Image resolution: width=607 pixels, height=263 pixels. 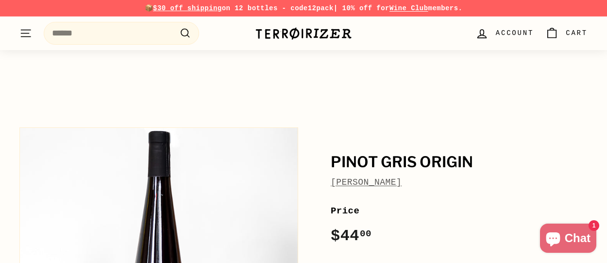 I want to click on a: Wine Club, so click(x=409, y=8).